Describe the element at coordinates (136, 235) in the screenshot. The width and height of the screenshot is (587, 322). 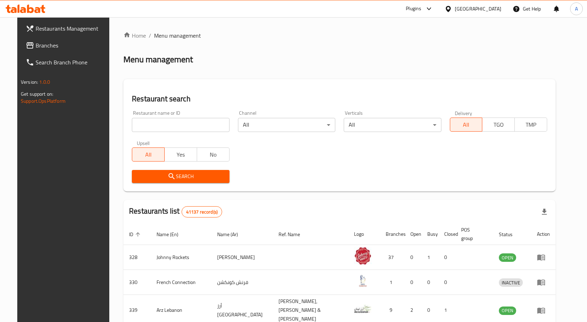
I see `span: ID` at that location.